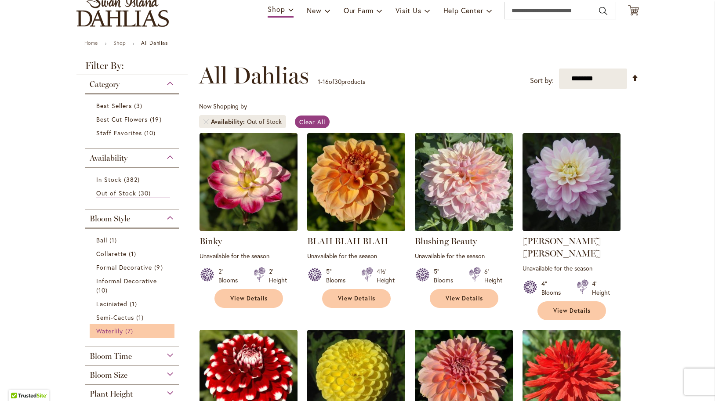 The height and width of the screenshot is (401, 715). Describe the element at coordinates (542, 80) in the screenshot. I see `label: Sort by:` at that location.